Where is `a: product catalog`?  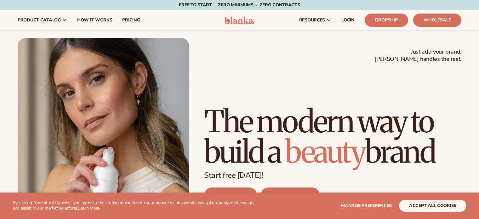
a: product catalog is located at coordinates (42, 20).